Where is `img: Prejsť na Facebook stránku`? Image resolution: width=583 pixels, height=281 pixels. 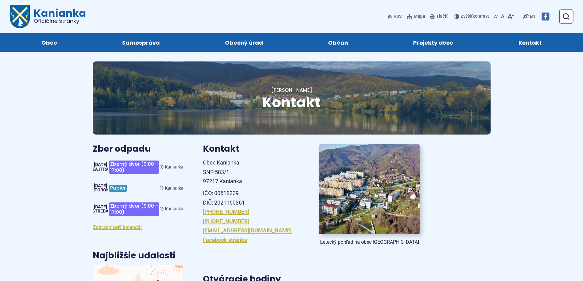 img: Prejsť na Facebook stránku is located at coordinates (545, 17).